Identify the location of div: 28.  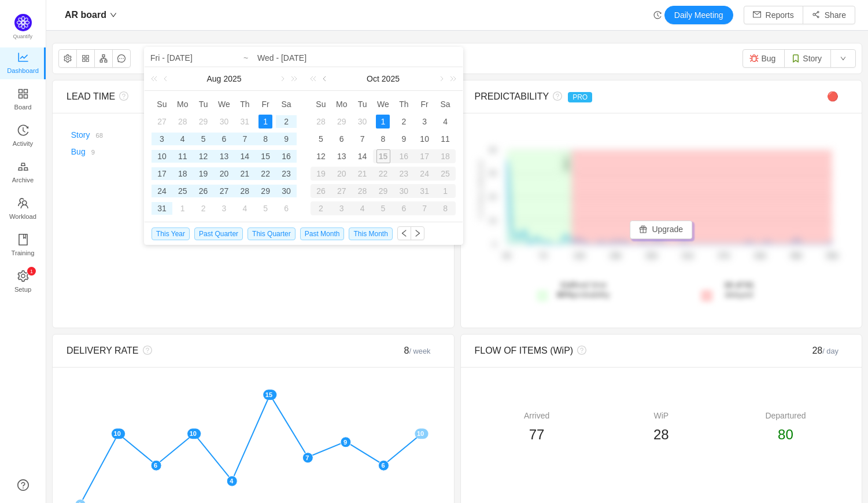
(244, 191).